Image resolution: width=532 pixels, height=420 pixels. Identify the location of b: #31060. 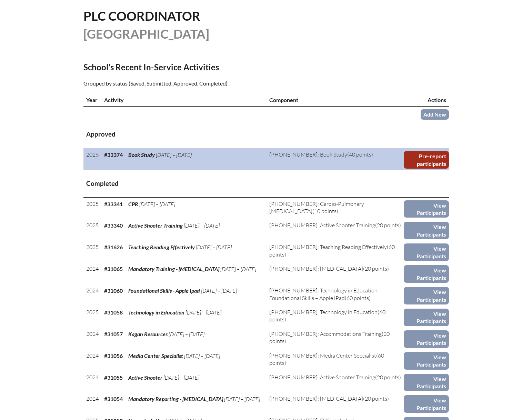
(113, 290).